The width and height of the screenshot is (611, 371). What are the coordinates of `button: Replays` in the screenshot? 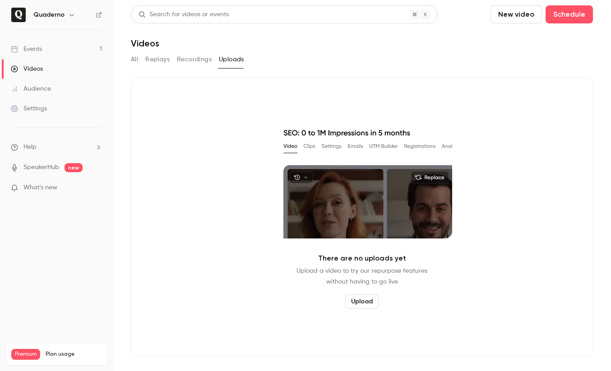 It's located at (158, 60).